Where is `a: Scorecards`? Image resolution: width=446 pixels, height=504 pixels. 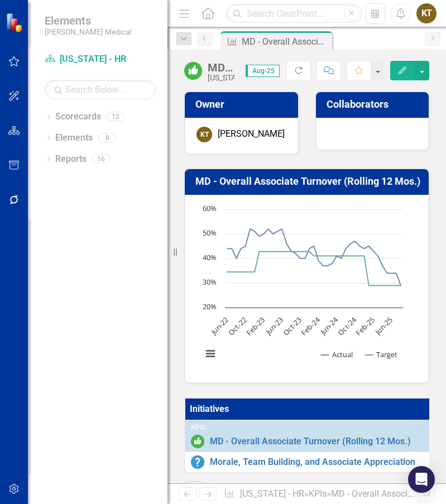
a: Scorecards is located at coordinates (78, 117).